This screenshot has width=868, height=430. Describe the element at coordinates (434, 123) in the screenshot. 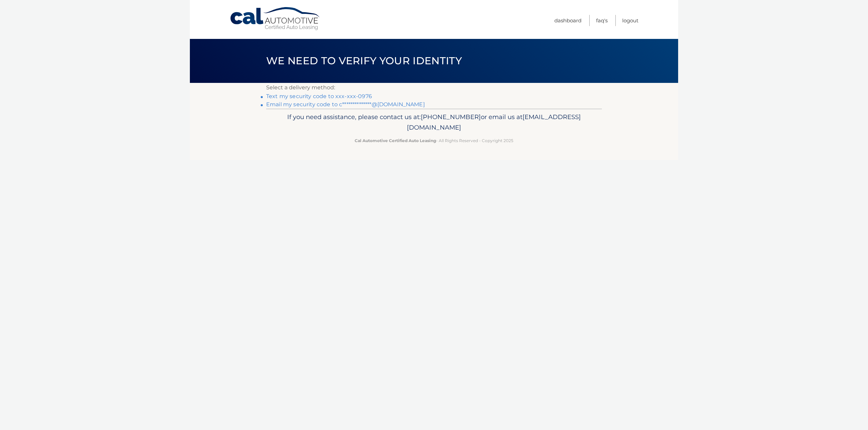

I see `p: If you need assistance, please contact us at: or email us at` at that location.